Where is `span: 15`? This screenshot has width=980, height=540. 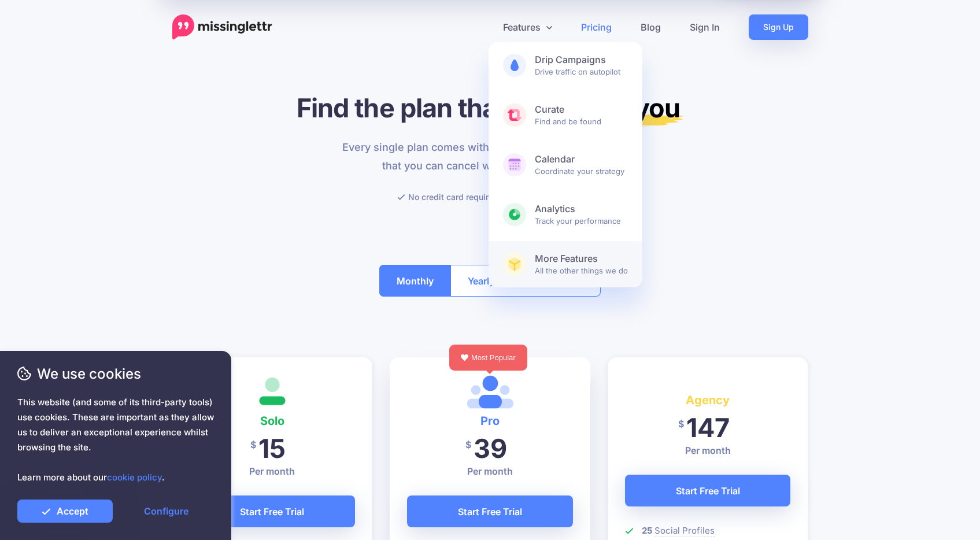
span: 15 is located at coordinates (271, 448).